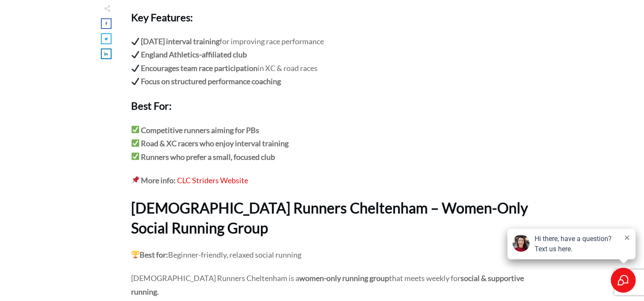  I want to click on strong: Encourages team race participation, so click(199, 68).